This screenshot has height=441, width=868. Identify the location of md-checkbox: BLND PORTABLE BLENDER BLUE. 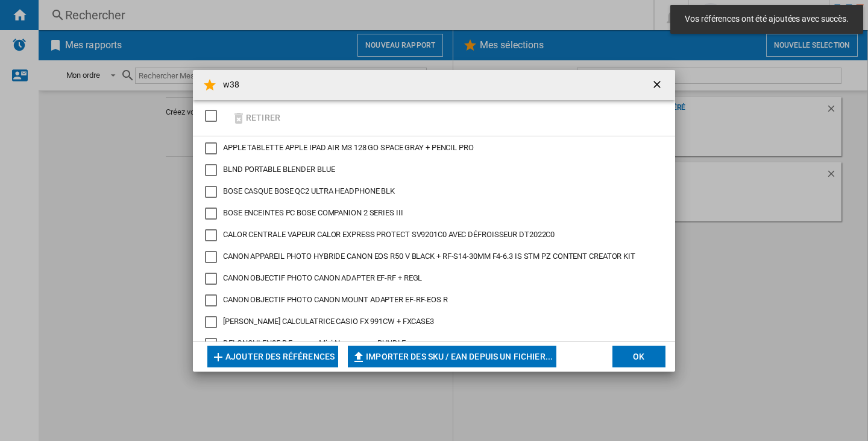
(429, 170).